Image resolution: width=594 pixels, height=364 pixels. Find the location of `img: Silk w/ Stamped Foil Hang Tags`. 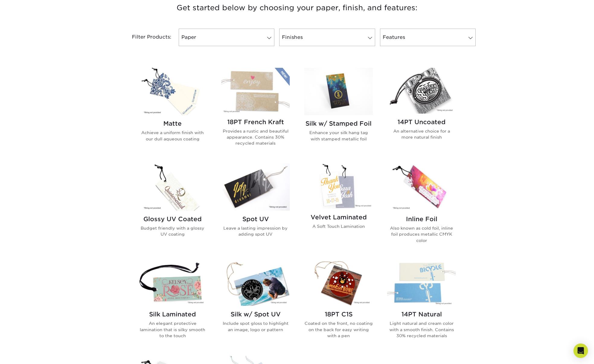

img: Silk w/ Stamped Foil Hang Tags is located at coordinates (338, 91).